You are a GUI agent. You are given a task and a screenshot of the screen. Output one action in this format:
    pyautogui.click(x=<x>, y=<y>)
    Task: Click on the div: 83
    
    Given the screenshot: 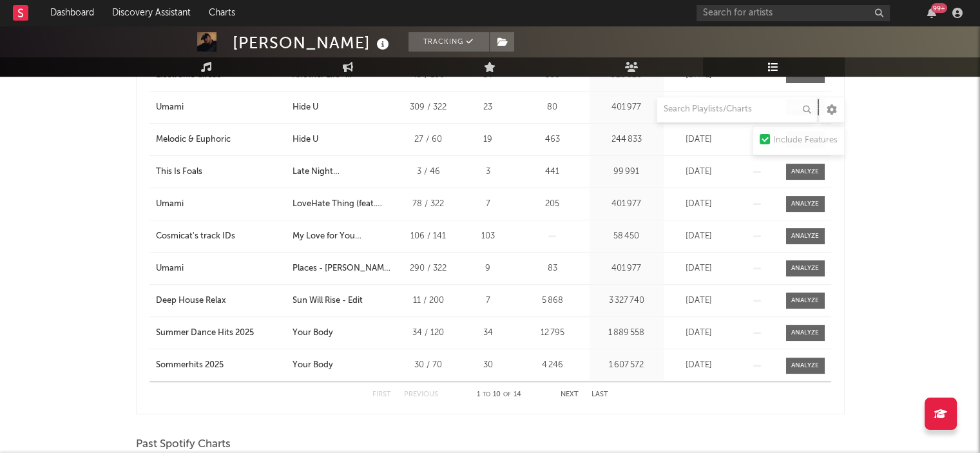 What is the action you would take?
    pyautogui.click(x=553, y=268)
    